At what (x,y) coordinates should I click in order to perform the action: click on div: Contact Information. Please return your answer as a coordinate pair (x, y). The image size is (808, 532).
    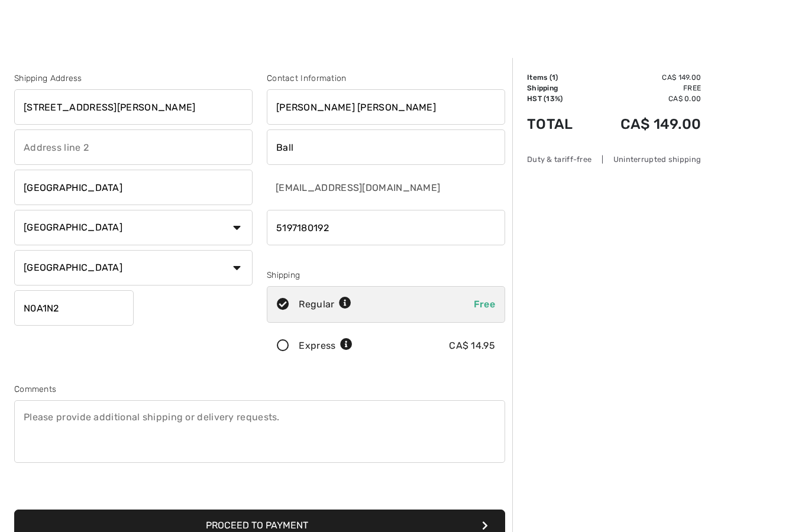
    Looking at the image, I should click on (385, 78).